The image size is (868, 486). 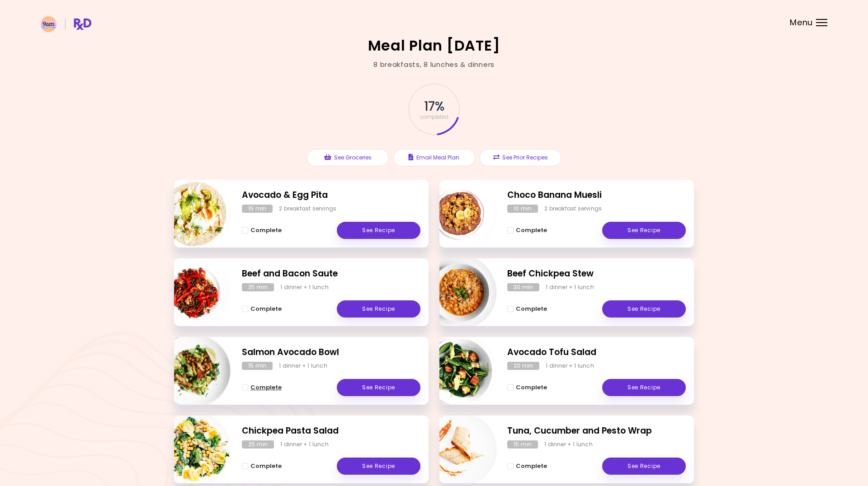 What do you see at coordinates (527, 230) in the screenshot?
I see `button: Complete - Choco Banana Muesli` at bounding box center [527, 230].